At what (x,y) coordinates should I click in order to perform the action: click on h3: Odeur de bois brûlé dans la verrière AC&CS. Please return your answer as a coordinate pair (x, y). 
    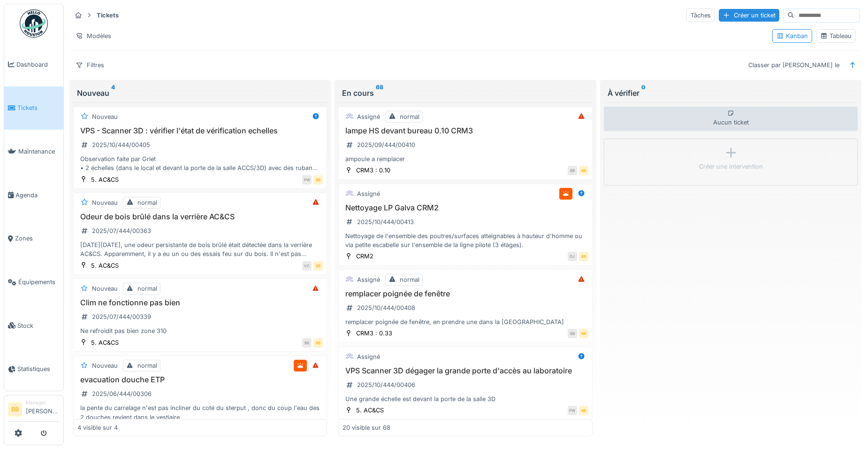
    Looking at the image, I should click on (200, 216).